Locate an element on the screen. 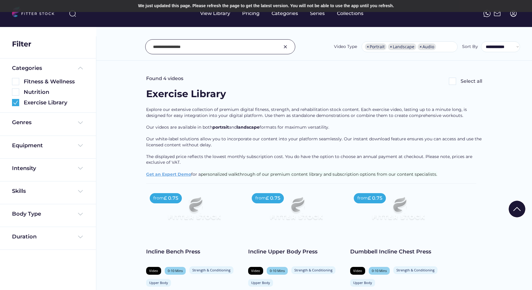  div: Incline Upper Body Press is located at coordinates (296, 252).